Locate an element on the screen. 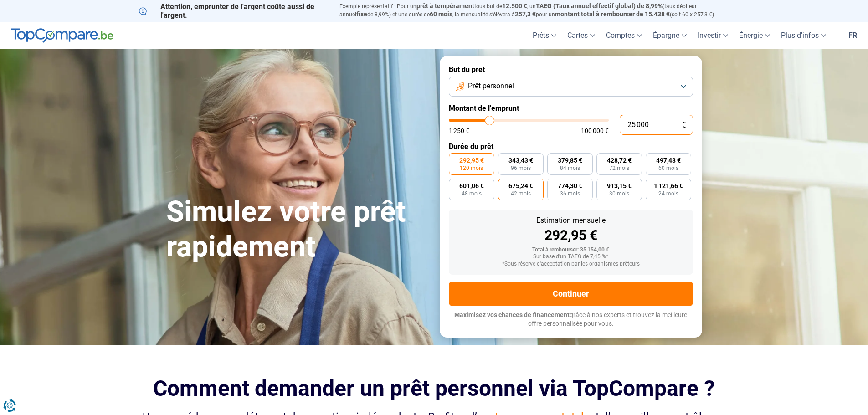 This screenshot has width=868, height=415. span: 774,30 € is located at coordinates (570, 186).